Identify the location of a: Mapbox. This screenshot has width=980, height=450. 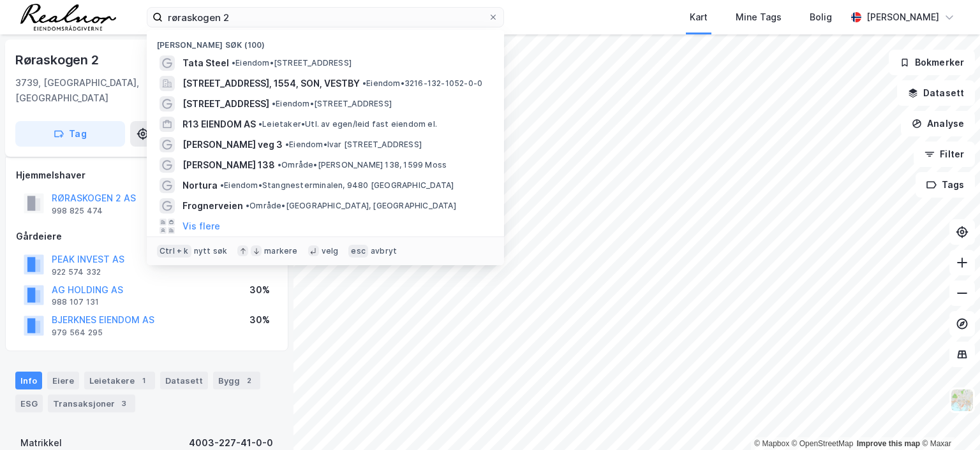
(771, 444).